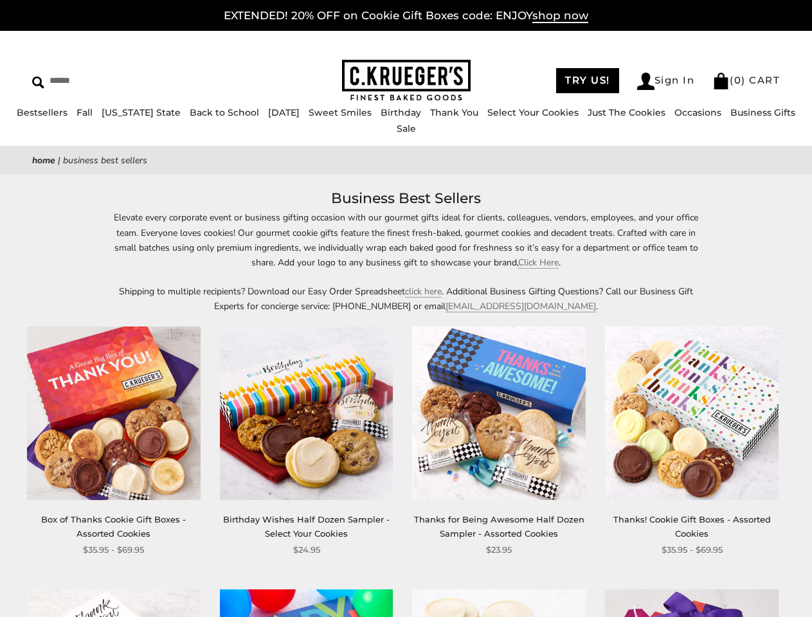 The width and height of the screenshot is (812, 617). Describe the element at coordinates (406, 16) in the screenshot. I see `a: EXTENDED! 20% OFF on Cookie Gift Boxes code: ENJOYshop now` at that location.